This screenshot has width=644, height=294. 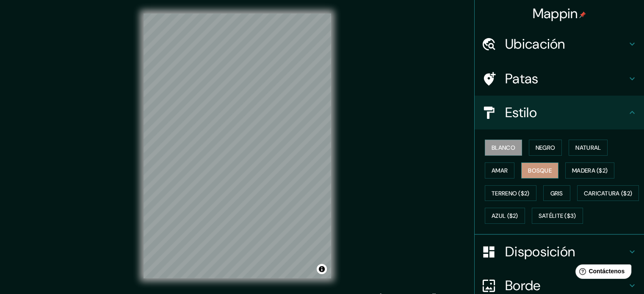 I want to click on font: Madera ($2), so click(x=590, y=171).